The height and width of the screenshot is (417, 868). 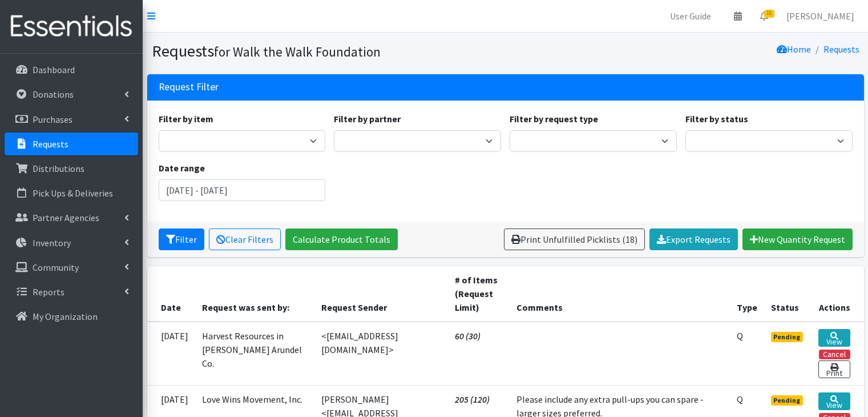 I want to click on p: Donations, so click(x=53, y=94).